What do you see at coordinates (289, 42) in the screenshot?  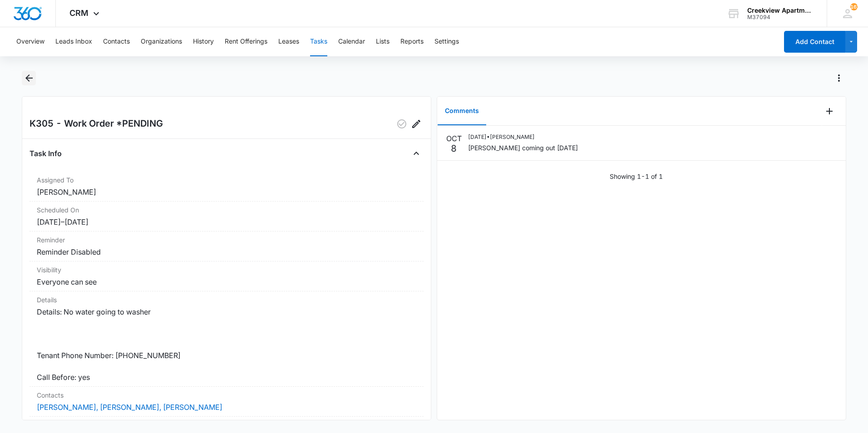 I see `button: Leases` at bounding box center [289, 42].